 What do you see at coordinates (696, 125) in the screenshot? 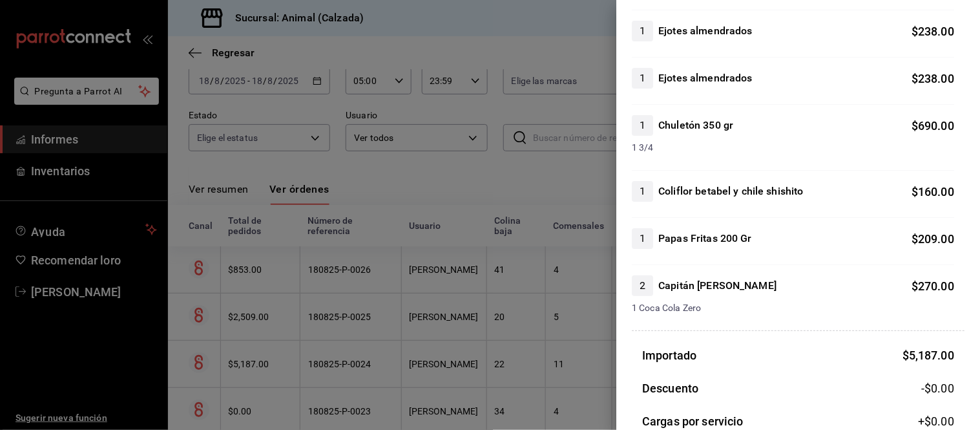
I see `font: Chuletón 350 gr` at bounding box center [696, 125].